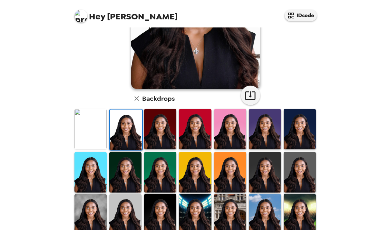 The height and width of the screenshot is (230, 391). What do you see at coordinates (97, 16) in the screenshot?
I see `span: Hey` at bounding box center [97, 16].